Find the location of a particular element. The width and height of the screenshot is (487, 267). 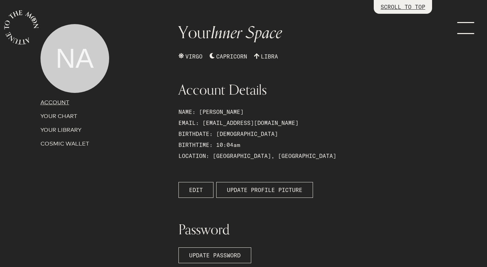

h1: Password is located at coordinates (313, 229).